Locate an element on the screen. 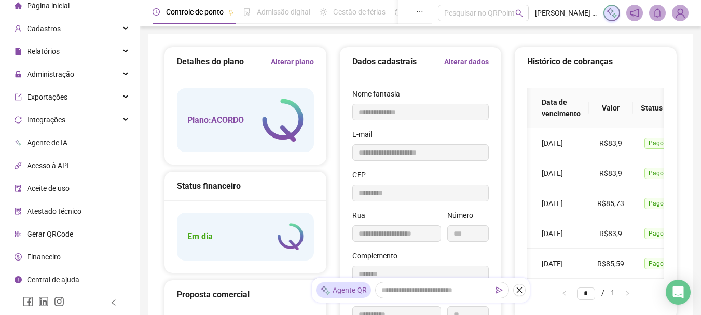 The width and height of the screenshot is (701, 315). span: search is located at coordinates (519, 13).